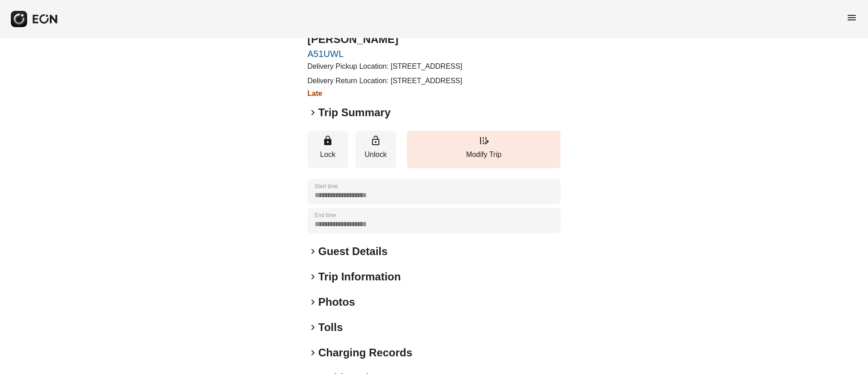 Image resolution: width=868 pixels, height=374 pixels. What do you see at coordinates (385, 54) in the screenshot?
I see `a: A51UWL` at bounding box center [385, 54].